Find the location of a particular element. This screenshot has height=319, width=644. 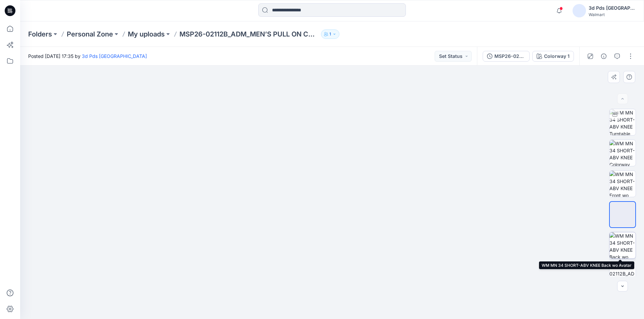

button: Colorway 1 is located at coordinates (553, 56).